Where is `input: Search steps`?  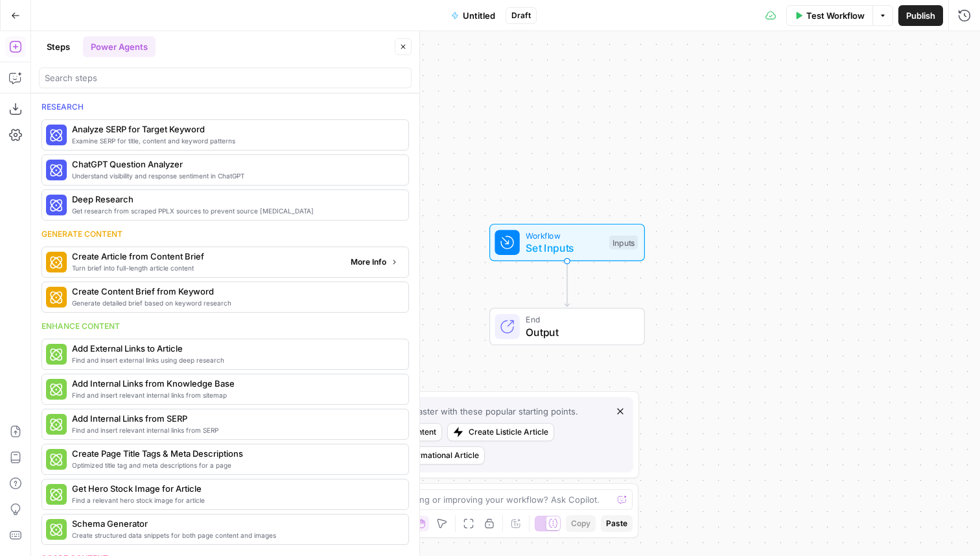
input: Search steps is located at coordinates (225, 78).